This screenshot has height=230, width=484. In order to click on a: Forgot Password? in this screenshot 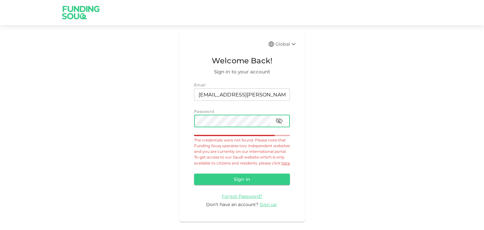, I will do `click(242, 196)`.